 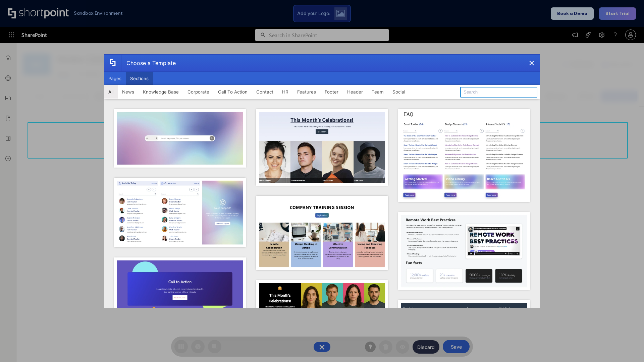 I want to click on button: Social, so click(x=399, y=92).